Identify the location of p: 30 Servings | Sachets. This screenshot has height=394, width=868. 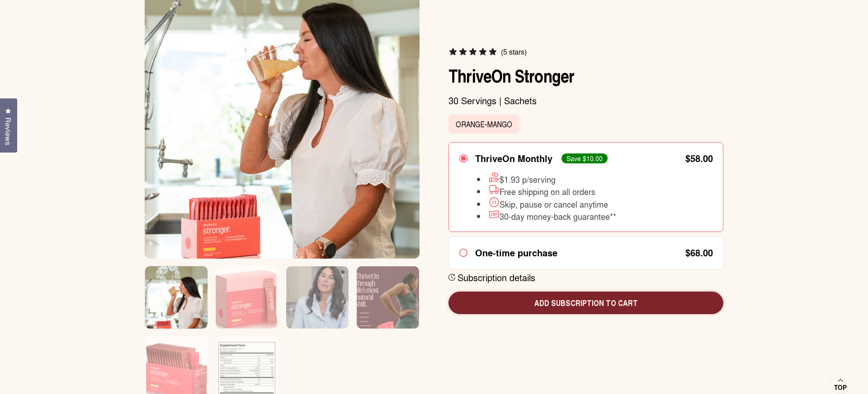
(586, 101).